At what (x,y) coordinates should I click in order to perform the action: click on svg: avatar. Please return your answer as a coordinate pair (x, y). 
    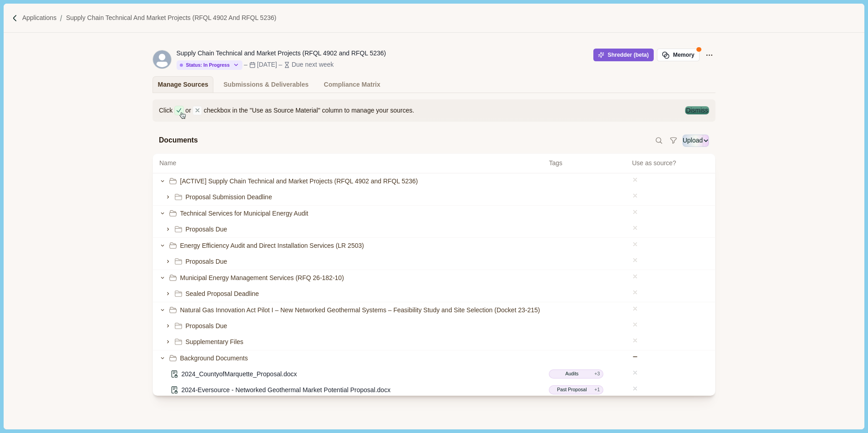
    Looking at the image, I should click on (162, 59).